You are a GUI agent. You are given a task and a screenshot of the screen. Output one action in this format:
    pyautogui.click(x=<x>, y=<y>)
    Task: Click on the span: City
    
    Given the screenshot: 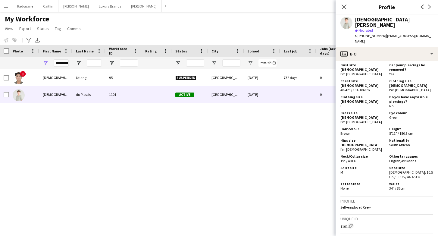 What is the action you would take?
    pyautogui.click(x=215, y=51)
    